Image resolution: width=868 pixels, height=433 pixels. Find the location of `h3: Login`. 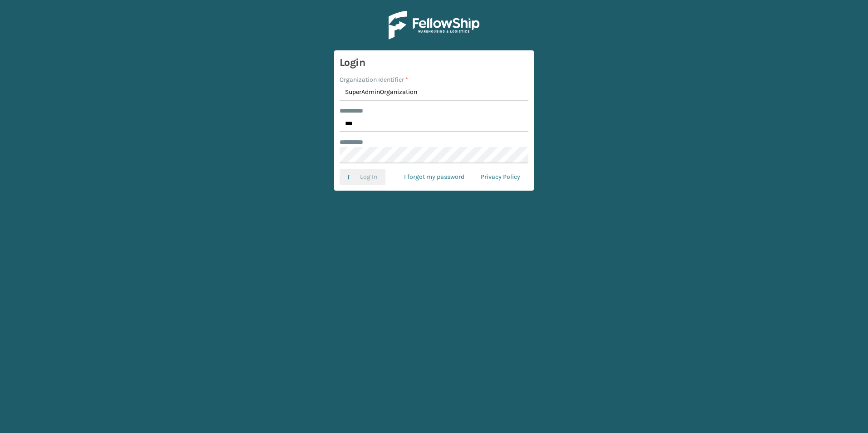

h3: Login is located at coordinates (434, 63).